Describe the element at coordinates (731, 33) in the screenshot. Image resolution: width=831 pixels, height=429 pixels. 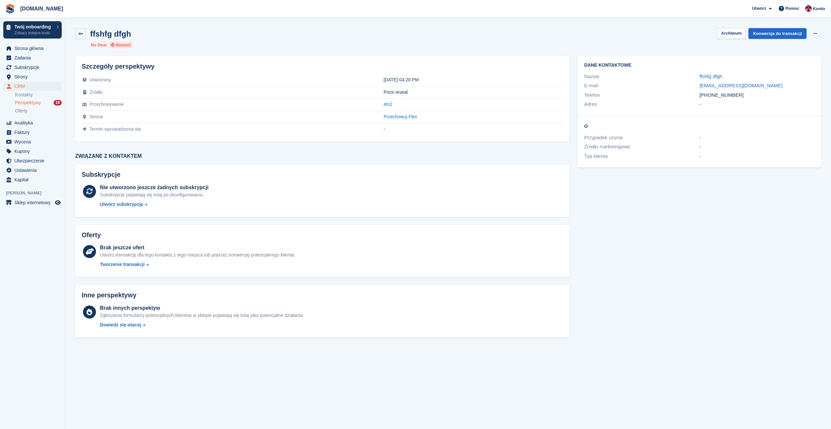
I see `button: Archiwum` at that location.